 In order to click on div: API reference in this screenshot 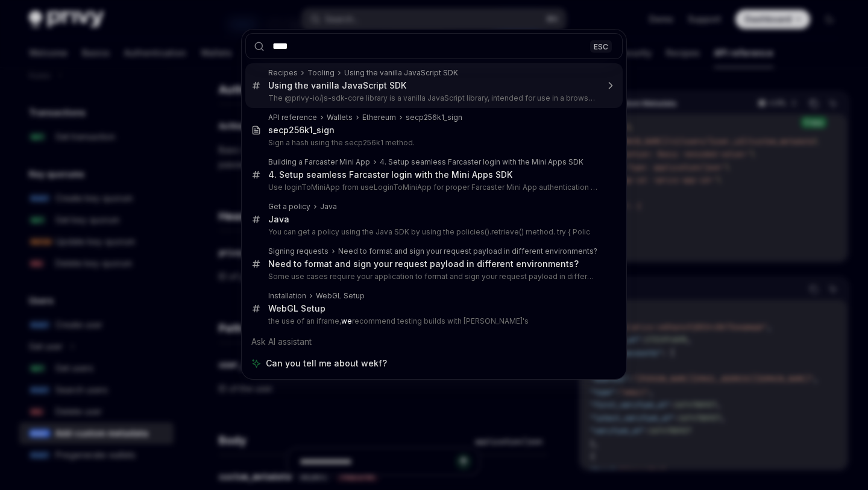, I will do `click(292, 118)`.